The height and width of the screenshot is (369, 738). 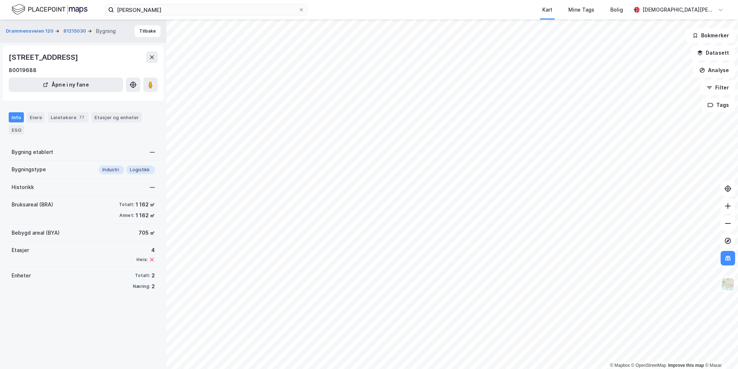 What do you see at coordinates (106, 31) in the screenshot?
I see `div: Bygning` at bounding box center [106, 31].